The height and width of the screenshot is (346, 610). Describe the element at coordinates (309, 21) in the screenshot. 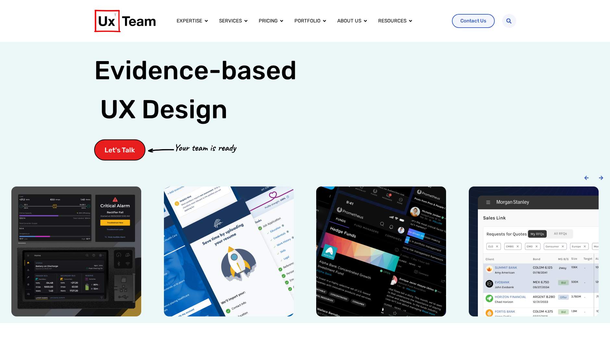

I see `div: Menu Toggle` at that location.